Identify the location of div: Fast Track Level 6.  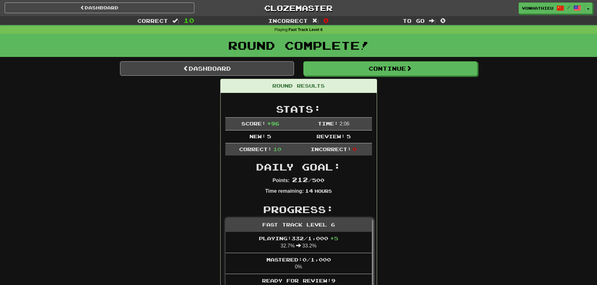
(298, 225).